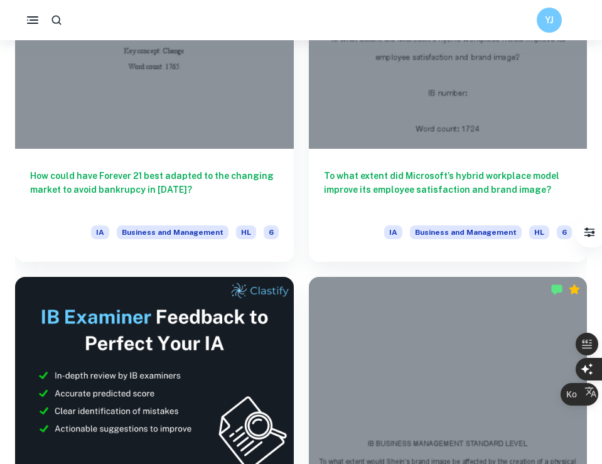 The width and height of the screenshot is (602, 464). I want to click on h6: To what extent did Microsoft’s hybrid workplace model improve its employee satisfaction and brand..., so click(448, 190).